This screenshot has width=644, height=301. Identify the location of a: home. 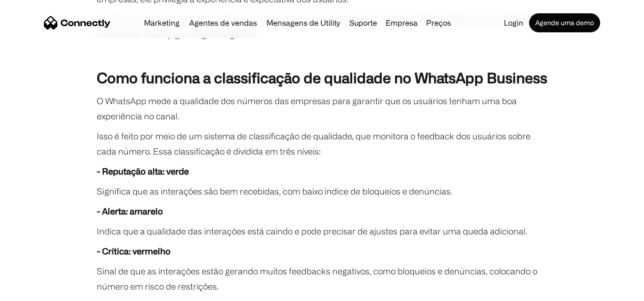
(77, 22).